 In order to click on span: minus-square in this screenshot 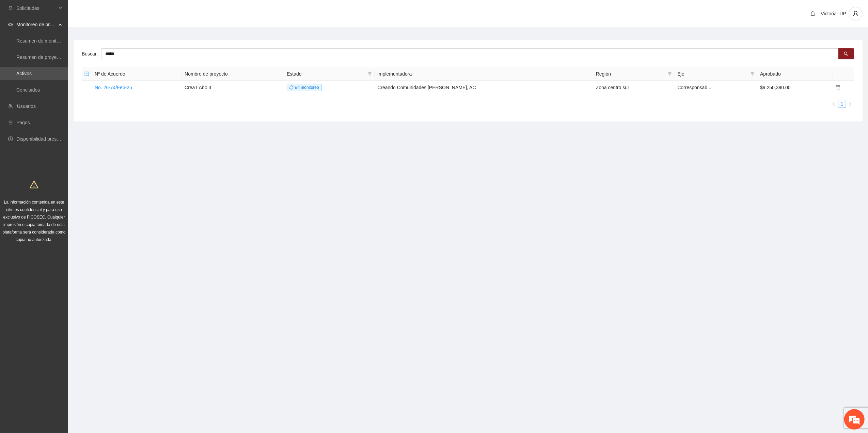, I will do `click(87, 74)`.